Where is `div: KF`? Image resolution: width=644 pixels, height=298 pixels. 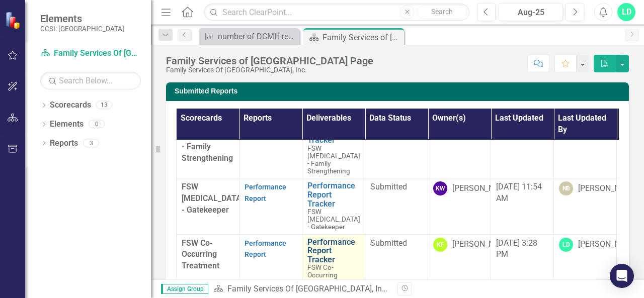 div: KF is located at coordinates (440, 244).